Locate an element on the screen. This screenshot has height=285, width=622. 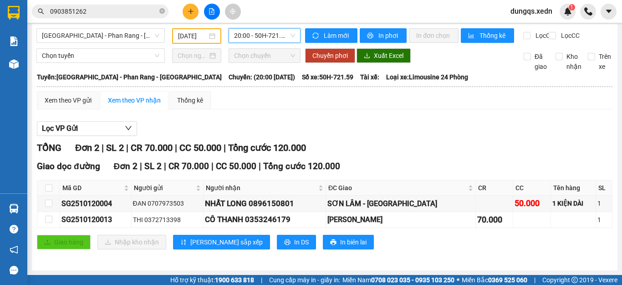
button: caret-down is located at coordinates (608, 11).